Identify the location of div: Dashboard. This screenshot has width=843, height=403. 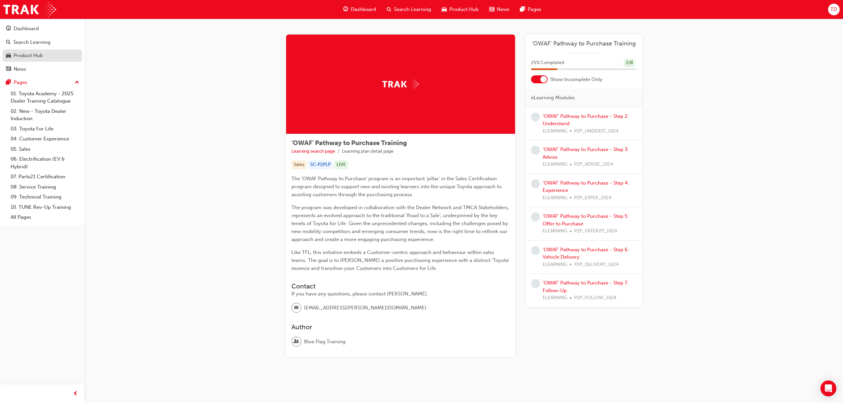
(26, 29).